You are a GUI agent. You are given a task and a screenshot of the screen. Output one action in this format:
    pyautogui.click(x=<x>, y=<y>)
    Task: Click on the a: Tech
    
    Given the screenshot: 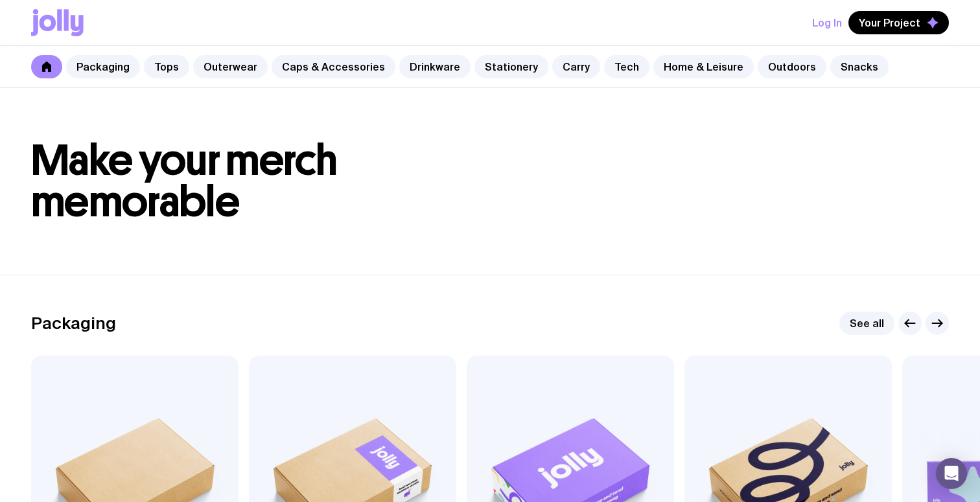 What is the action you would take?
    pyautogui.click(x=627, y=66)
    